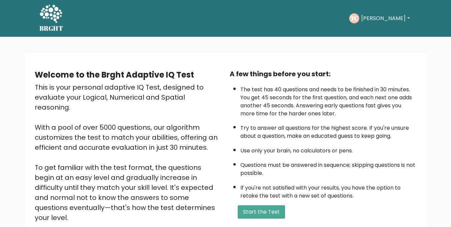 The width and height of the screenshot is (451, 227). What do you see at coordinates (328, 149) in the screenshot?
I see `li: Use only your brain, no calculators or pens.` at bounding box center [328, 149].